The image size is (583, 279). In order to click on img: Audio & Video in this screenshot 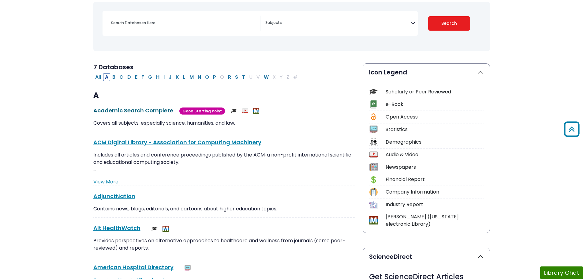, I will do `click(245, 111)`.